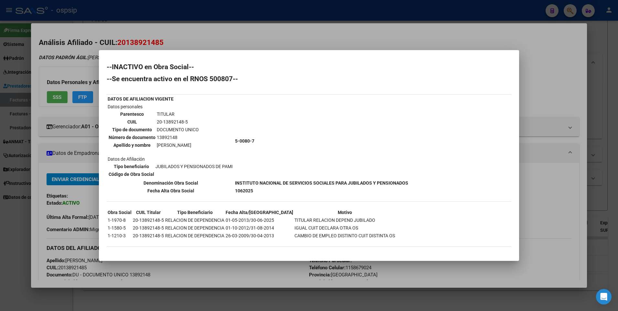 The height and width of the screenshot is (311, 618). I want to click on th: Motivo, so click(344, 212).